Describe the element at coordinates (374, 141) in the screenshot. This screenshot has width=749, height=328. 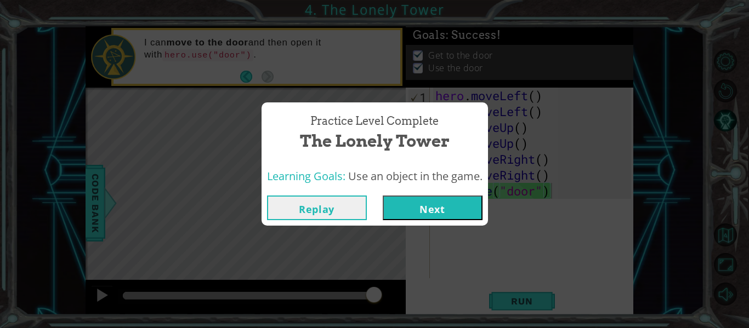
I see `span: The Lonely Tower` at that location.